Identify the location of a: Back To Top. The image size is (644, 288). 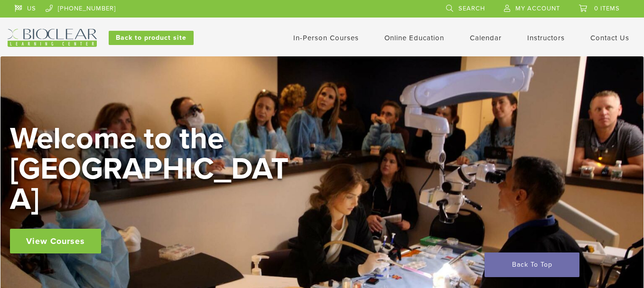
(532, 265).